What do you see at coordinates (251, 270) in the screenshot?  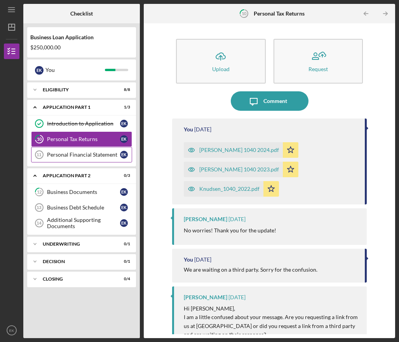 I see `div: We are waiting on a third party. Sorry for the confusion.` at bounding box center [251, 270].